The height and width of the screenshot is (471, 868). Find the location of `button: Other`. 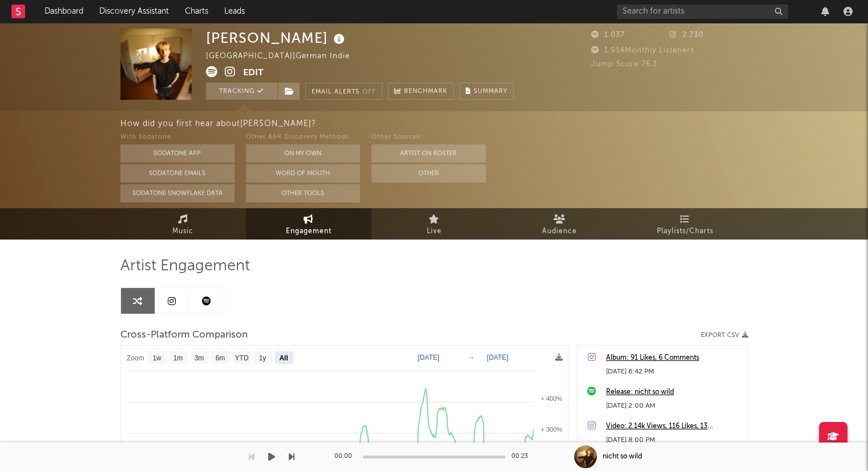

button: Other is located at coordinates (429, 173).